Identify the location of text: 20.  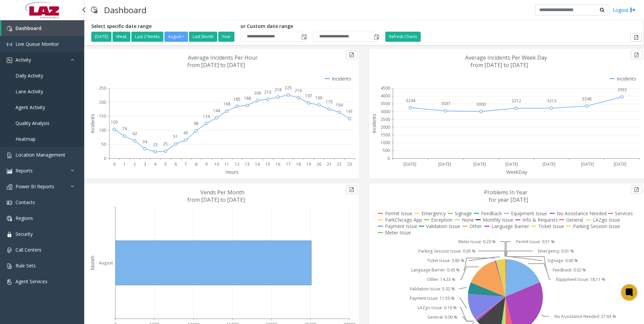
(319, 164).